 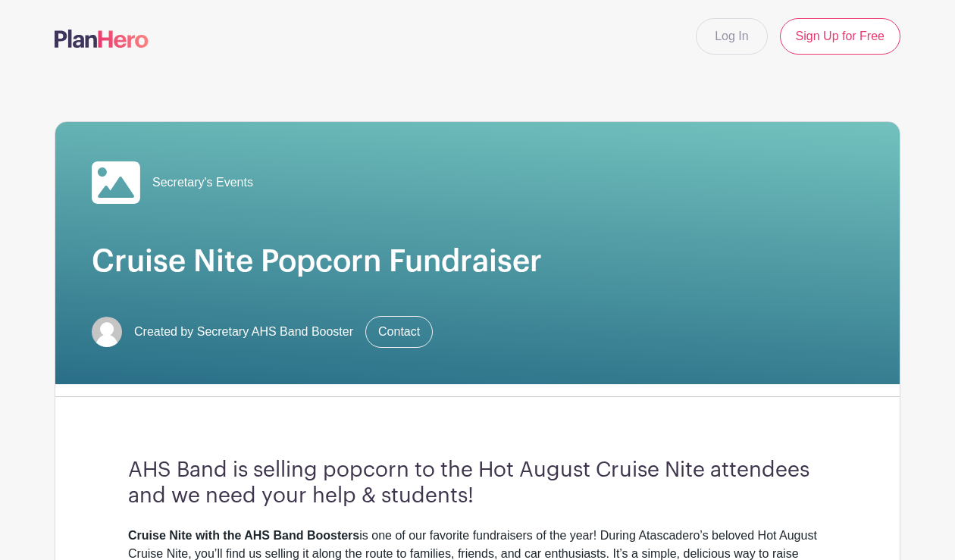 What do you see at coordinates (102, 38) in the screenshot?
I see `img: logo-507f7623f17ff9eddc593b1ce0a138ce2505c220e1c5a4e2b4648c50719b7d32.svg` at bounding box center [102, 38].